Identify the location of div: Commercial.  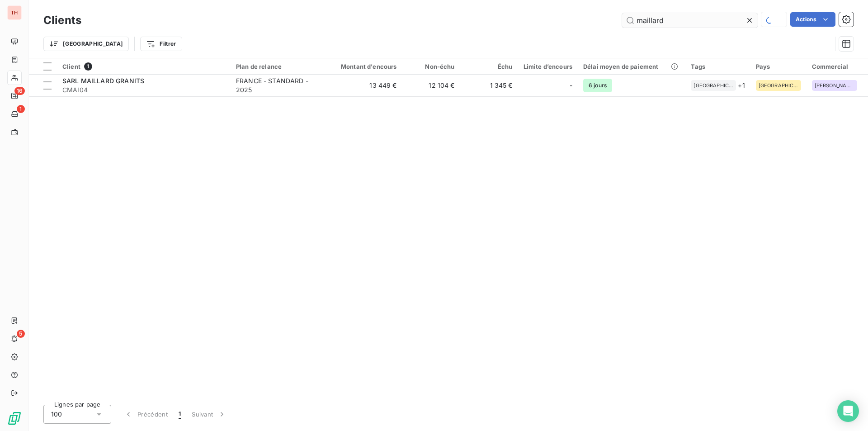
(835, 67).